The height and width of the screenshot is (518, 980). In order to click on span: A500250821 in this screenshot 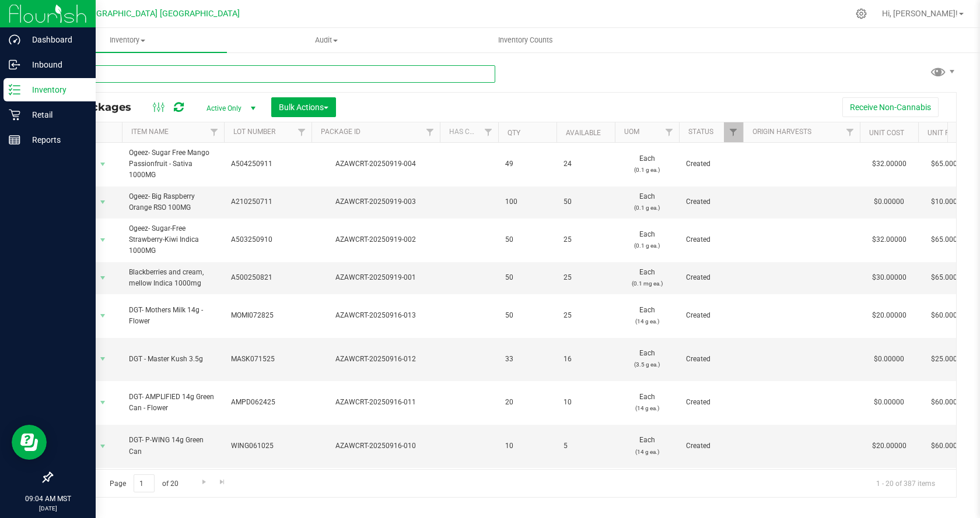, I will do `click(267, 278)`.